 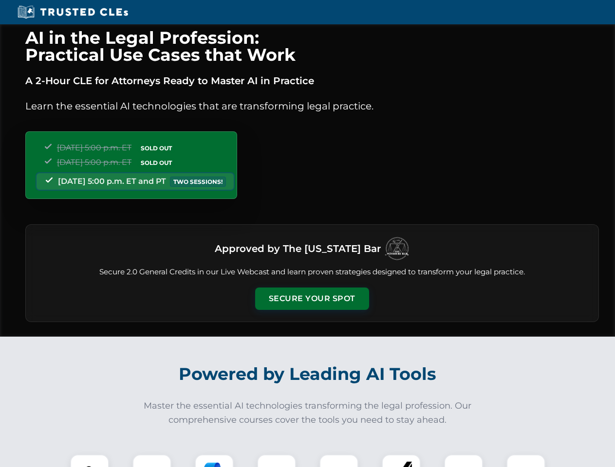 What do you see at coordinates (308, 374) in the screenshot?
I see `h2: Powered by Leading AI Tools` at bounding box center [308, 374].